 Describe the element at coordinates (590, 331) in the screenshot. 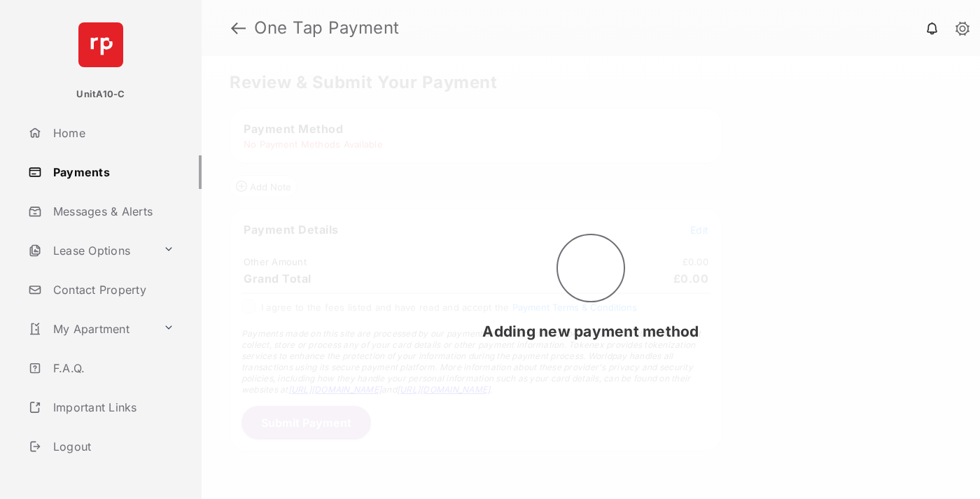

I see `span: Adding new payment method` at that location.